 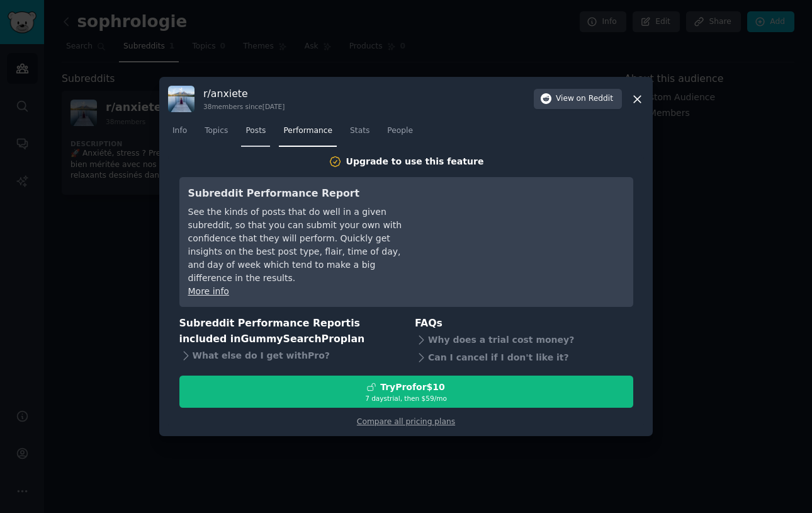 I want to click on div: Upgrade to use this feature, so click(x=415, y=161).